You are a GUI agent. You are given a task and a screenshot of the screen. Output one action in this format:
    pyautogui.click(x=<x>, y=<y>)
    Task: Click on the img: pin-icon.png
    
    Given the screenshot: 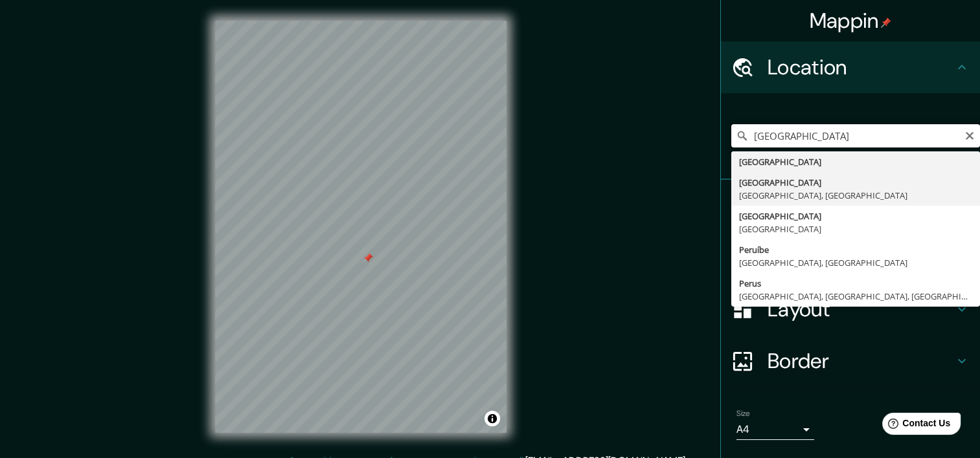 What is the action you would take?
    pyautogui.click(x=886, y=22)
    